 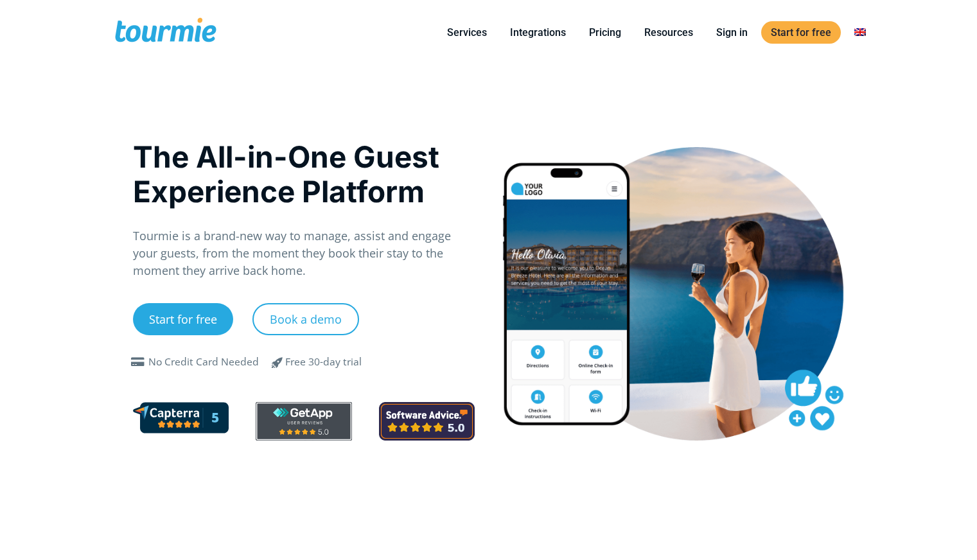 I want to click on a: Pricing, so click(x=605, y=32).